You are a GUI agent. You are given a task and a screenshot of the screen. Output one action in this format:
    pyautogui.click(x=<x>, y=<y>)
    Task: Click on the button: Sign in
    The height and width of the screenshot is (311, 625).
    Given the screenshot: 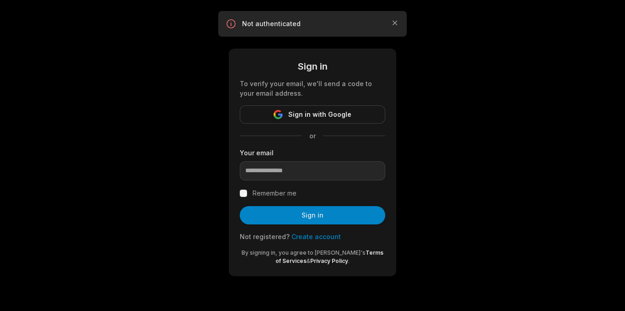 What is the action you would take?
    pyautogui.click(x=312, y=215)
    